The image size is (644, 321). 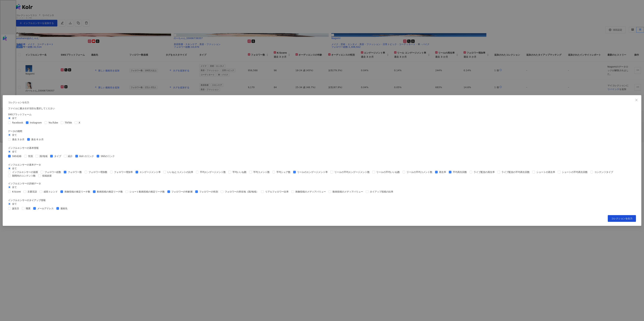 What do you see at coordinates (77, 192) in the screenshot?
I see `span: 画像投稿の推定リーチ数` at bounding box center [77, 192].